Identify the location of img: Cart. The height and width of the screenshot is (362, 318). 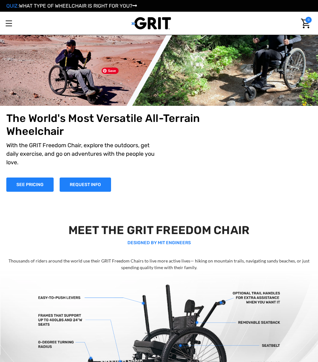
(306, 23).